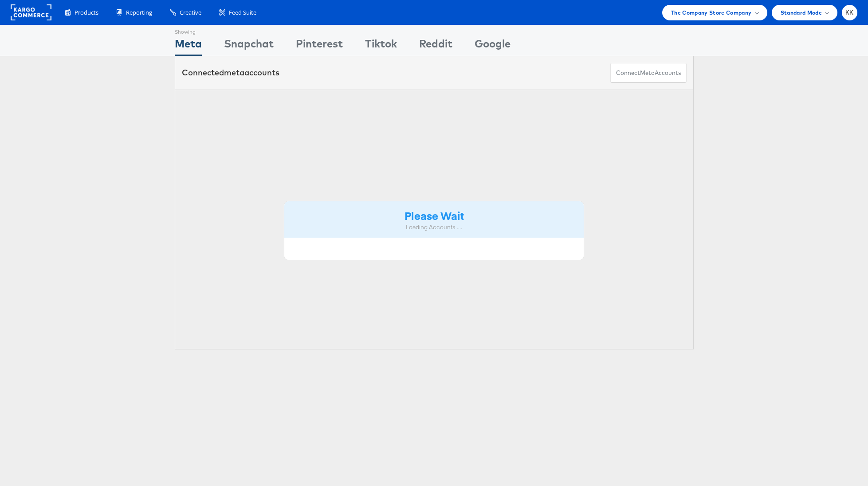 Image resolution: width=868 pixels, height=486 pixels. I want to click on div: Connected accounts, so click(231, 73).